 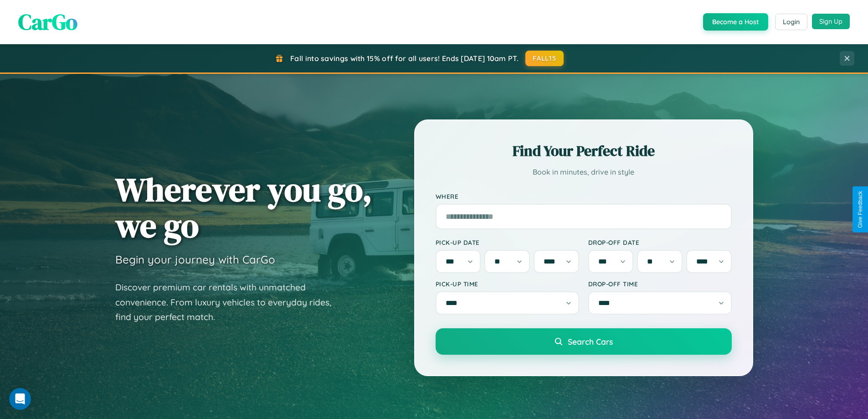 I want to click on label: Drop-off Time, so click(x=660, y=284).